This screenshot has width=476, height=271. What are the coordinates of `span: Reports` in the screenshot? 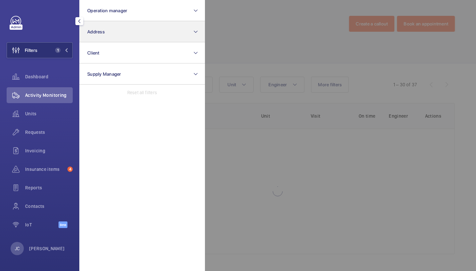 It's located at (49, 188).